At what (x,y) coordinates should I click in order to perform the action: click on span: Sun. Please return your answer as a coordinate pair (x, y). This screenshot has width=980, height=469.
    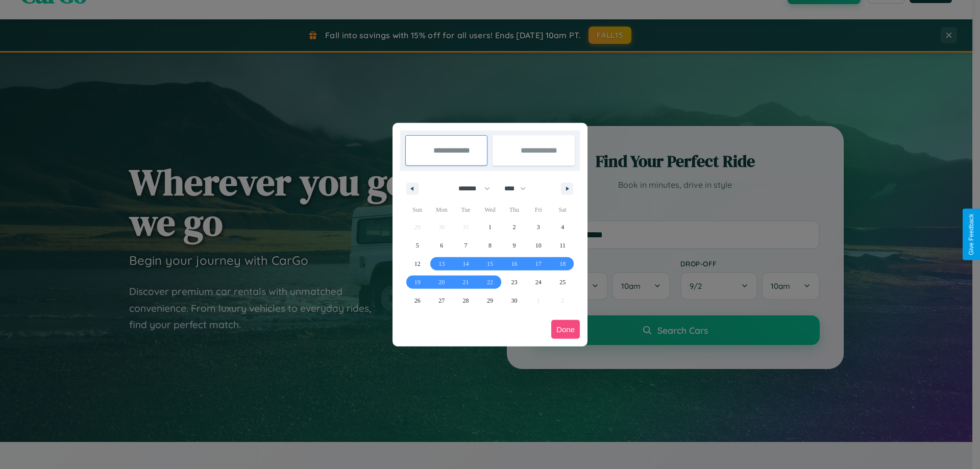
    Looking at the image, I should click on (417, 210).